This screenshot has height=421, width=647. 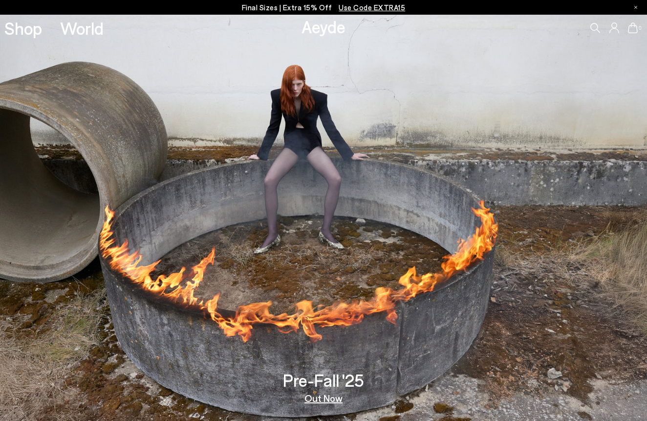 I want to click on span: 0, so click(x=641, y=28).